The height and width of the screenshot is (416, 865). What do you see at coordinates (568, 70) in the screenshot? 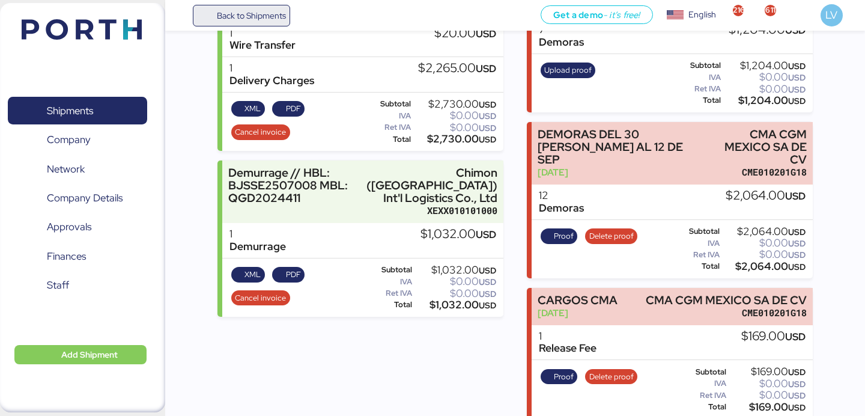
I see `span: Upload proof` at bounding box center [568, 70].